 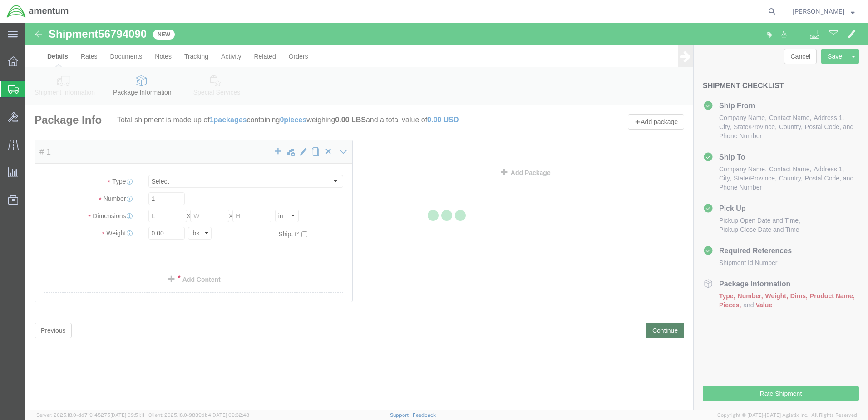 I want to click on a: Support, so click(x=402, y=415).